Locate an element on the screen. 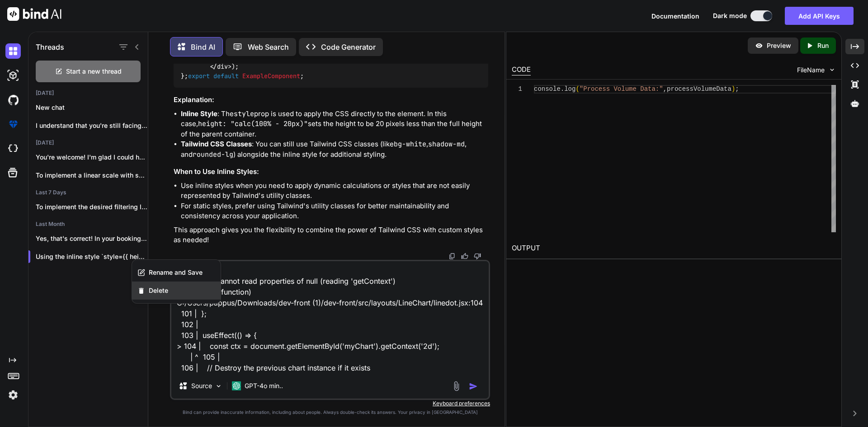 This screenshot has width=868, height=427. p: Run is located at coordinates (823, 46).